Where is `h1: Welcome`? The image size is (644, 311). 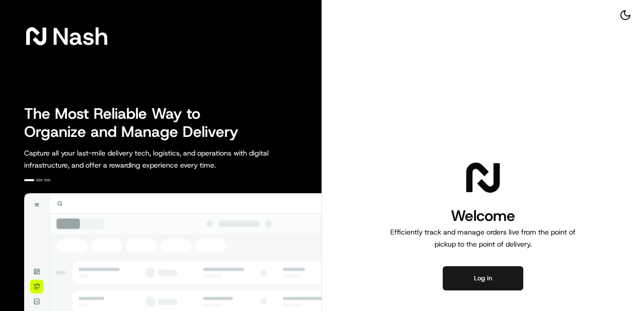
h1: Welcome is located at coordinates (483, 216).